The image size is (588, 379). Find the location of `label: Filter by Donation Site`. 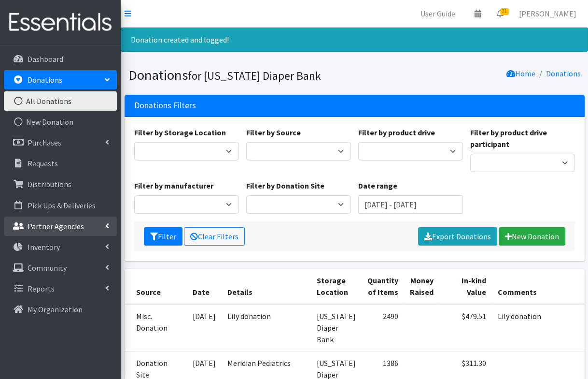

label: Filter by Donation Site is located at coordinates (286, 185).